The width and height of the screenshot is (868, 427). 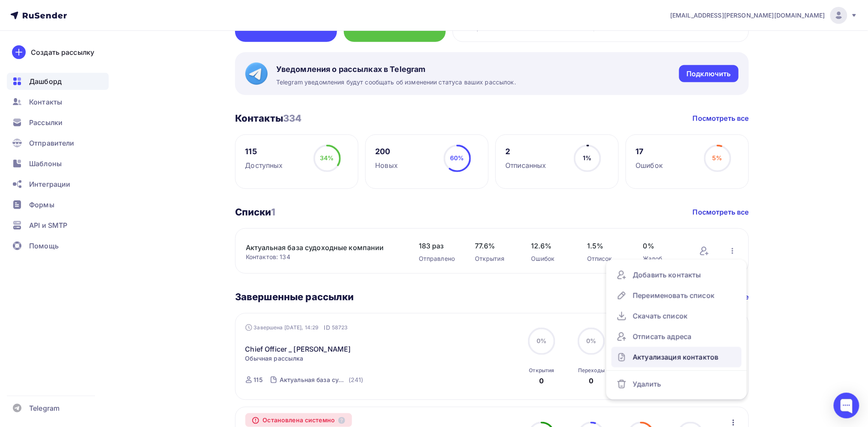 What do you see at coordinates (299, 420) in the screenshot?
I see `div: Остановлена системно` at bounding box center [299, 420].